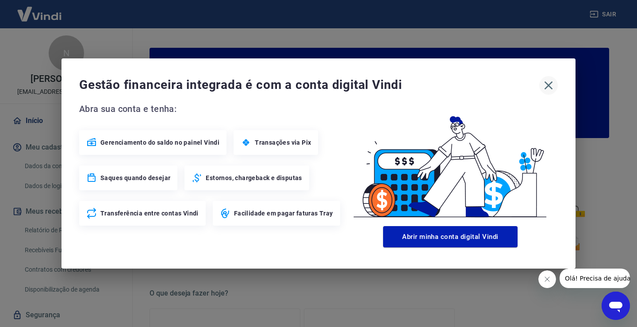  I want to click on span: Gerenciamento do saldo no painel Vindi, so click(160, 142).